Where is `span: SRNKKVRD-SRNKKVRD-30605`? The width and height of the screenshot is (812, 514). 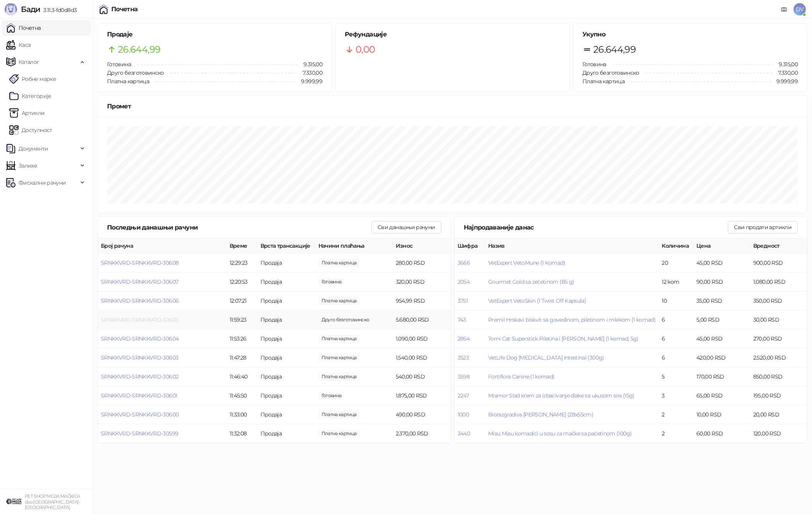
span: SRNKKVRD-SRNKKVRD-30605 is located at coordinates (139, 320).